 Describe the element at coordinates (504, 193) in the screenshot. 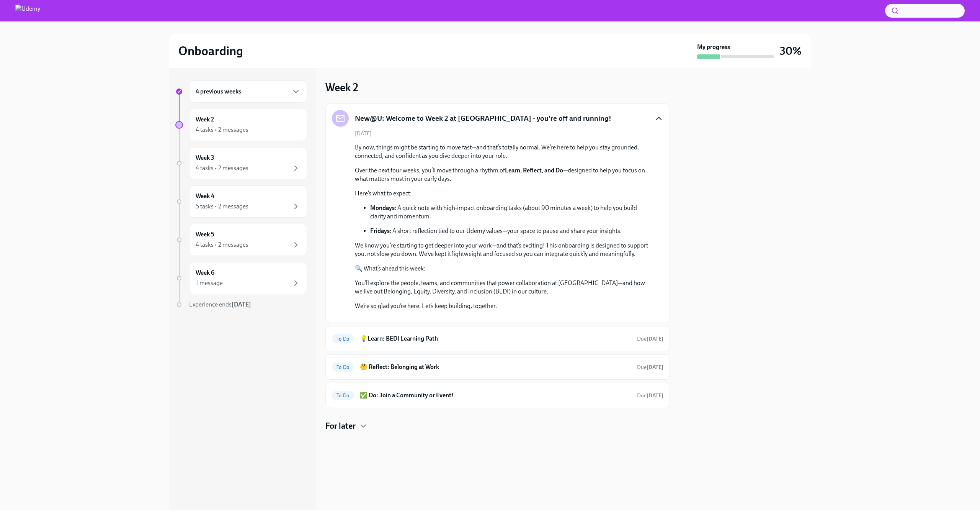

I see `p: Here’s what to expect:` at that location.